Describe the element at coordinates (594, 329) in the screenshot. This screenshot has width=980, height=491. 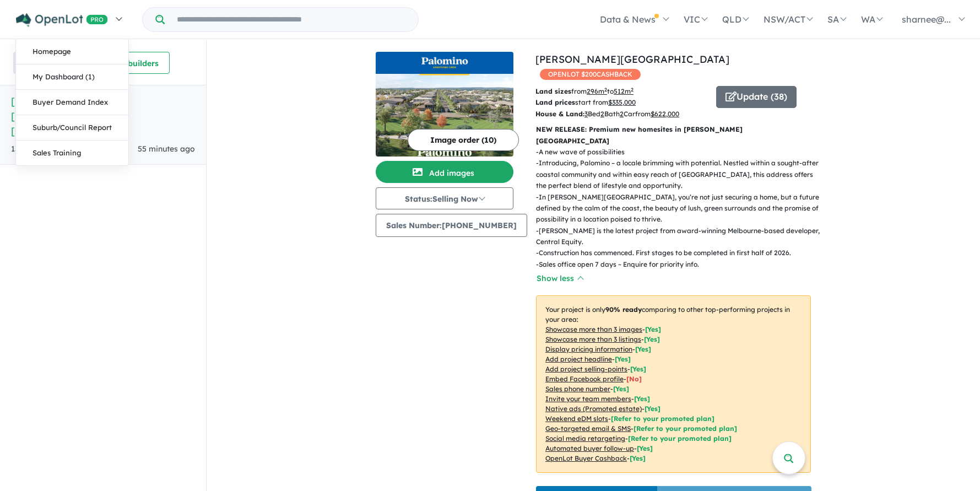
I see `u: Showcase more than 3 images` at that location.